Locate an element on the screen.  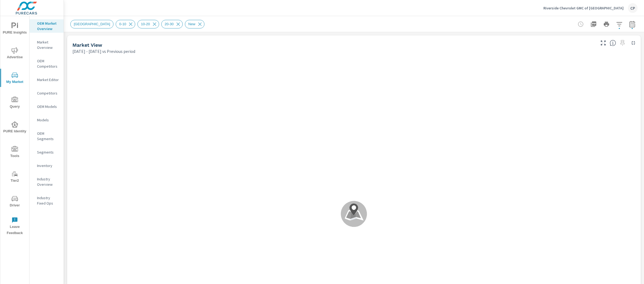
h5: Market View is located at coordinates (87, 45).